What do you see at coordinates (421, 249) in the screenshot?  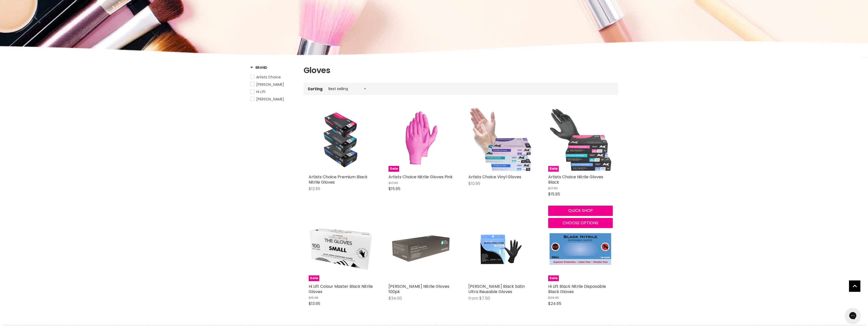 I see `a: Caron Nitrile Gloves 100pk` at bounding box center [421, 249].